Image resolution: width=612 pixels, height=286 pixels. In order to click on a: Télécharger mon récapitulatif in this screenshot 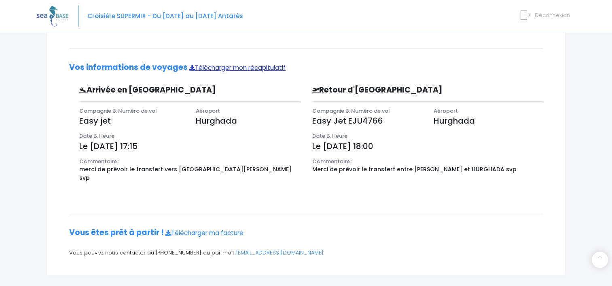, I will do `click(237, 68)`.